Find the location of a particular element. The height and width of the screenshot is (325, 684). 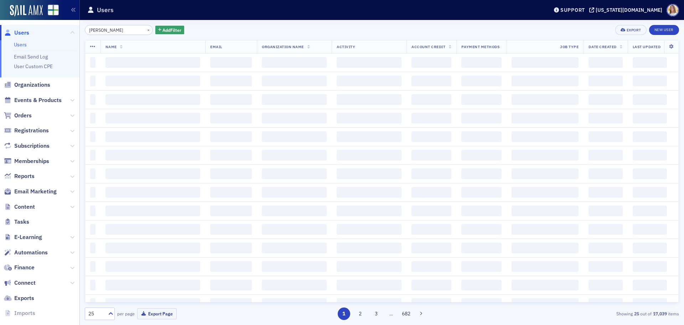

img: SailAMX is located at coordinates (53, 10).